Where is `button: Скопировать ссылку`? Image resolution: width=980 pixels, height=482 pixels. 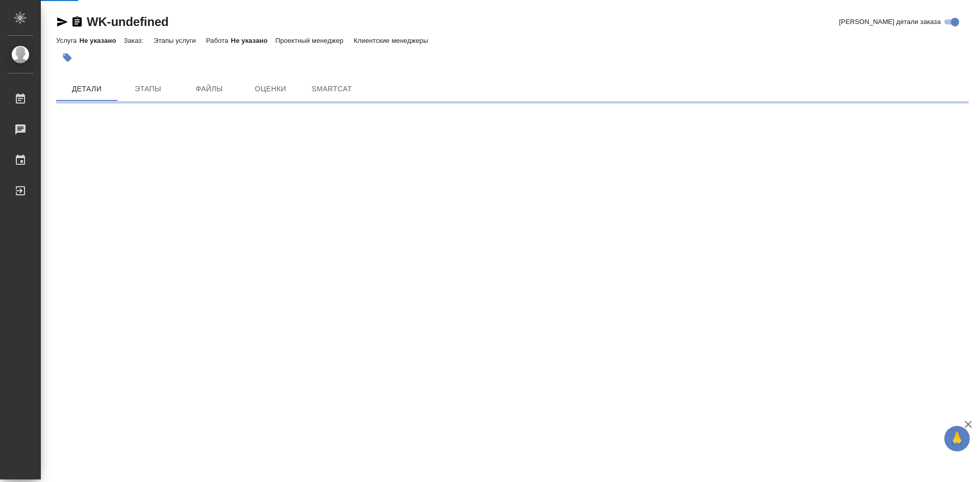 button: Скопировать ссылку is located at coordinates (77, 22).